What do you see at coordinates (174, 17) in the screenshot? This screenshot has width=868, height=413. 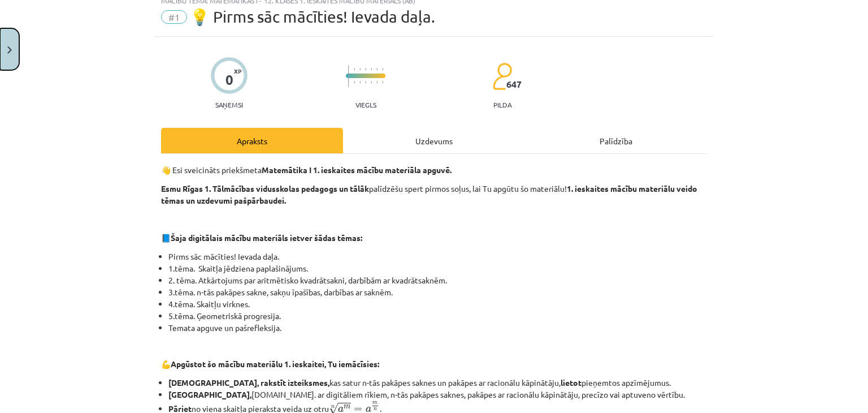 I see `span: #1` at bounding box center [174, 17].